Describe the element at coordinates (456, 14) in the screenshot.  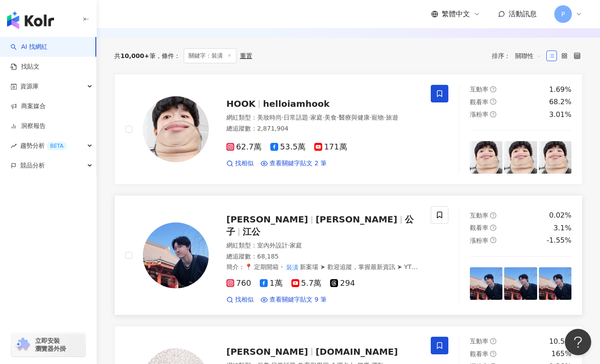
I see `span: 繁體中文` at that location.